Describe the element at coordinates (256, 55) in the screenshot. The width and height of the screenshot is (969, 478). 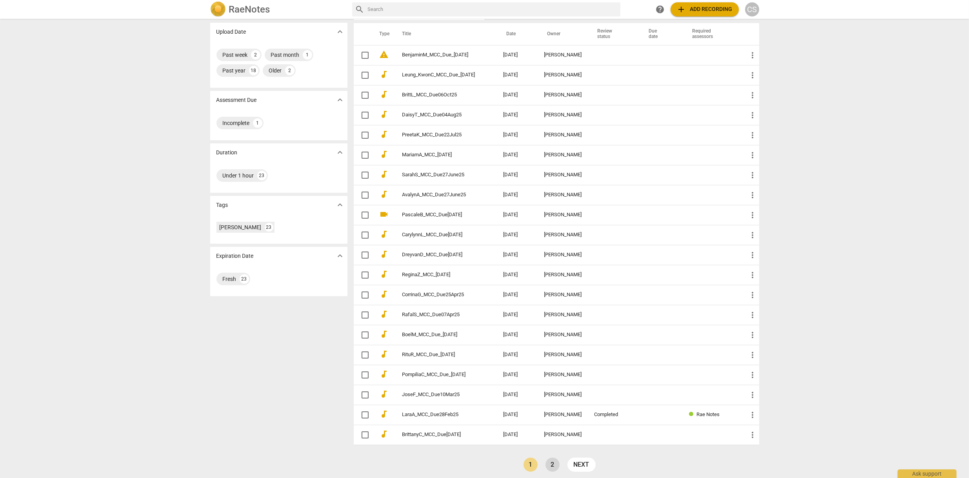
I see `div: 2` at that location.